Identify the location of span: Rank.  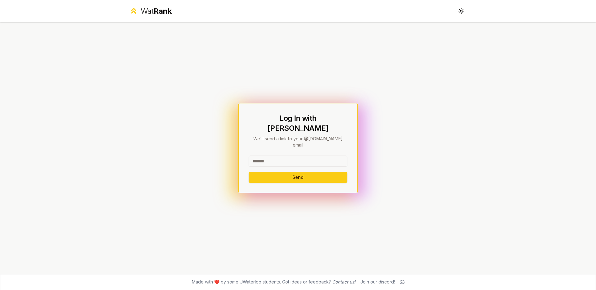
(163, 11).